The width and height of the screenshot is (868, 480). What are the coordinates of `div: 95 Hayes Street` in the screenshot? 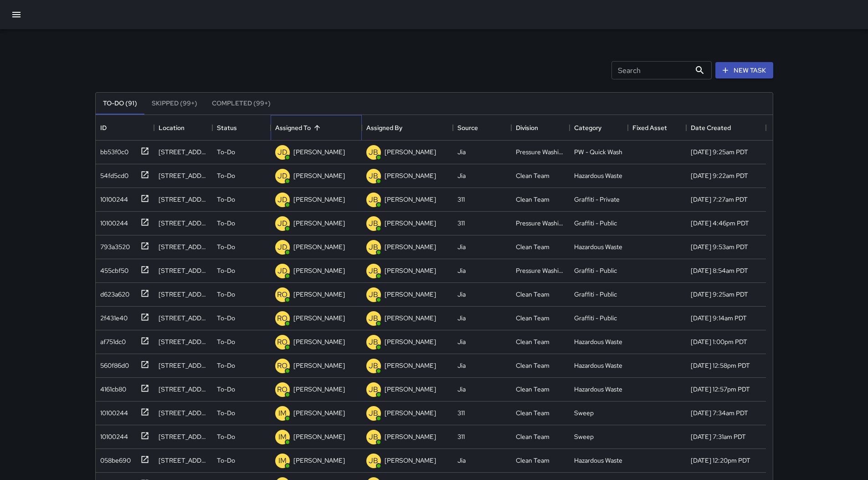 It's located at (183, 152).